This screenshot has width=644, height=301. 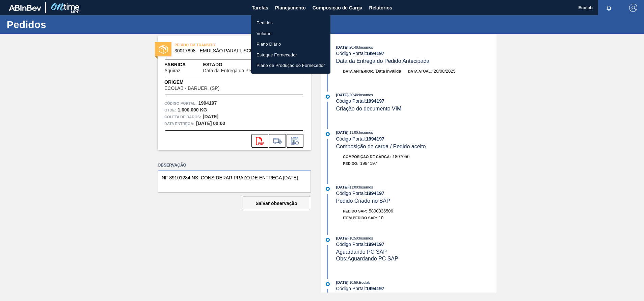 What do you see at coordinates (291, 65) in the screenshot?
I see `li: Plano de Produção do Fornecedor` at bounding box center [291, 65].